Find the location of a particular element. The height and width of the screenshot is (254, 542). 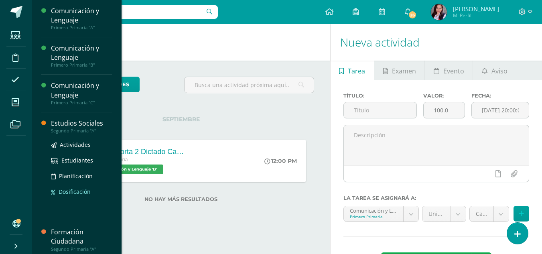

span: Examen is located at coordinates (404, 71).